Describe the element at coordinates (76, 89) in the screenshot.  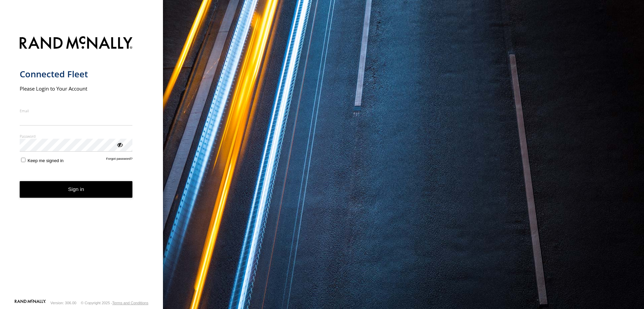
I see `h2: Please Login to Your Account` at that location.